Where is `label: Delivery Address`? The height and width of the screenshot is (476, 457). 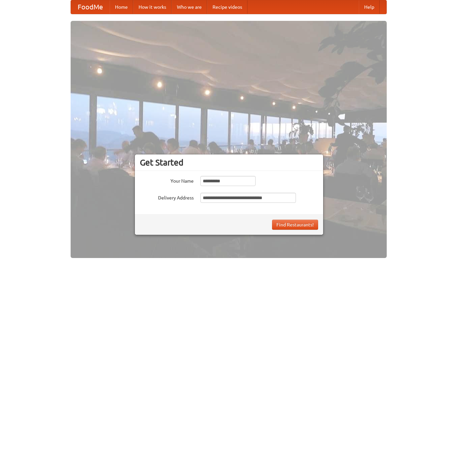
label: Delivery Address is located at coordinates (167, 197).